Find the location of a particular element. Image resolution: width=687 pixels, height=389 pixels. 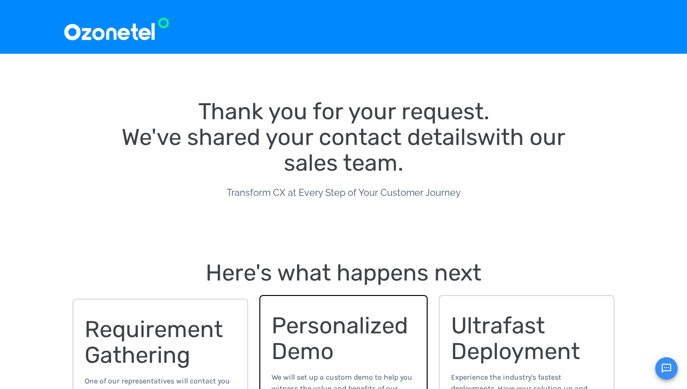

span: Transform CX at Every Step of Your Customer Journey is located at coordinates (343, 192).